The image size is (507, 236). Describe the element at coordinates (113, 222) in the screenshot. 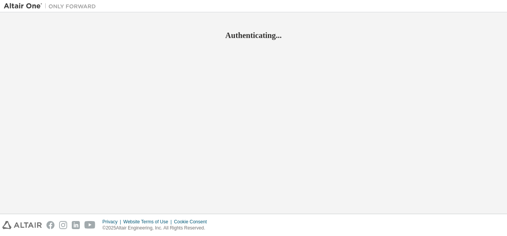

I see `div: Privacy` at that location.